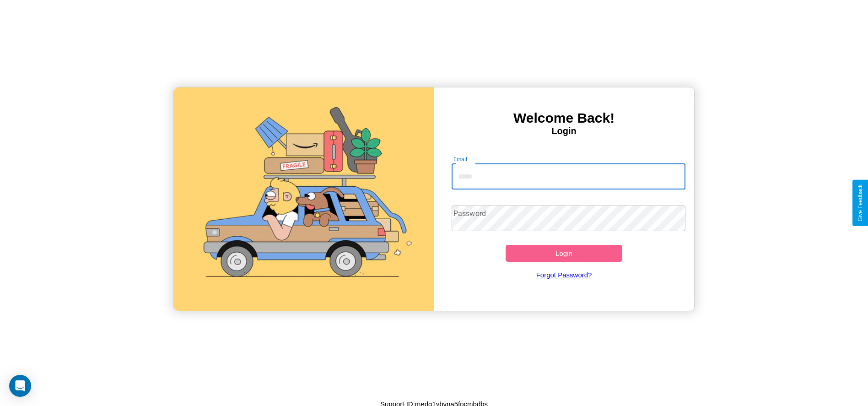 The image size is (868, 406). Describe the element at coordinates (304, 199) in the screenshot. I see `img: gif` at that location.